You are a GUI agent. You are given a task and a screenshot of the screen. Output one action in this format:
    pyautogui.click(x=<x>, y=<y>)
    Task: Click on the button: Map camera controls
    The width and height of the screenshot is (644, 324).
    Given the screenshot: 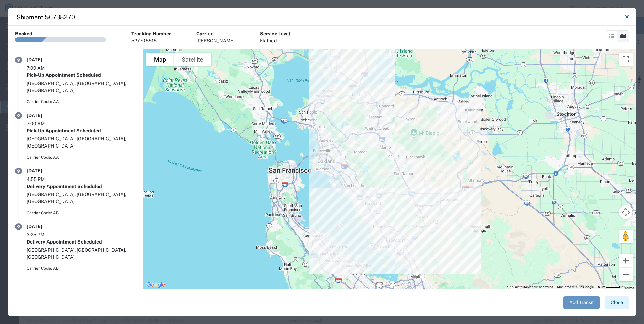 What is the action you would take?
    pyautogui.click(x=626, y=212)
    